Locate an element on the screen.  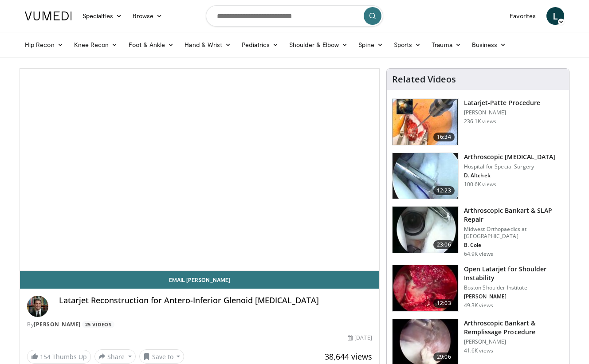
span: 16:34 is located at coordinates (444, 137).